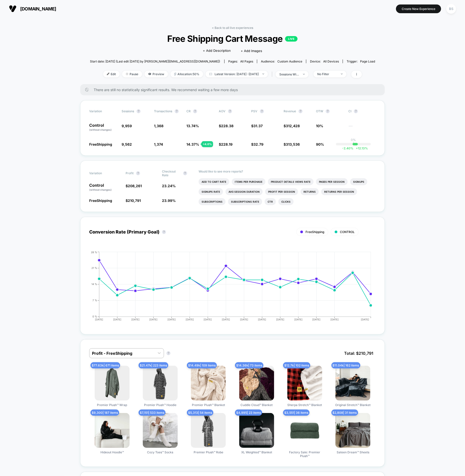  I want to click on li: Profit Per Session, so click(282, 191).